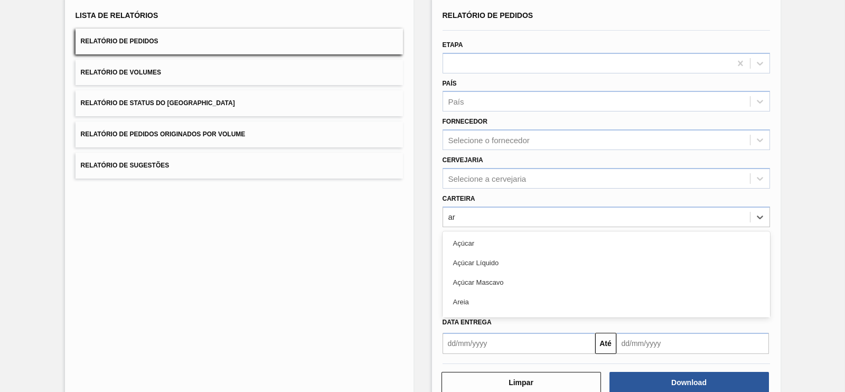 Image resolution: width=845 pixels, height=392 pixels. What do you see at coordinates (607, 263) in the screenshot?
I see `div: Açúcar Líquido` at bounding box center [607, 263].